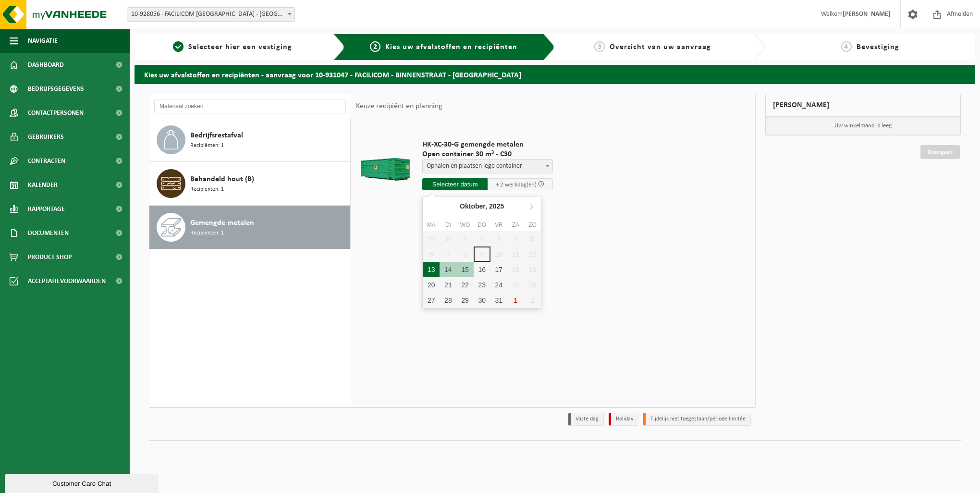  I want to click on div: 17, so click(498, 270).